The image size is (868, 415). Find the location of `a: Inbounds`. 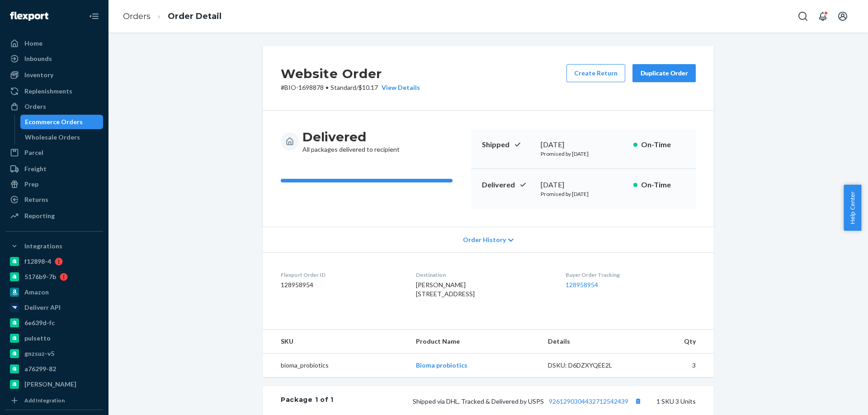

a: Inbounds is located at coordinates (54, 59).